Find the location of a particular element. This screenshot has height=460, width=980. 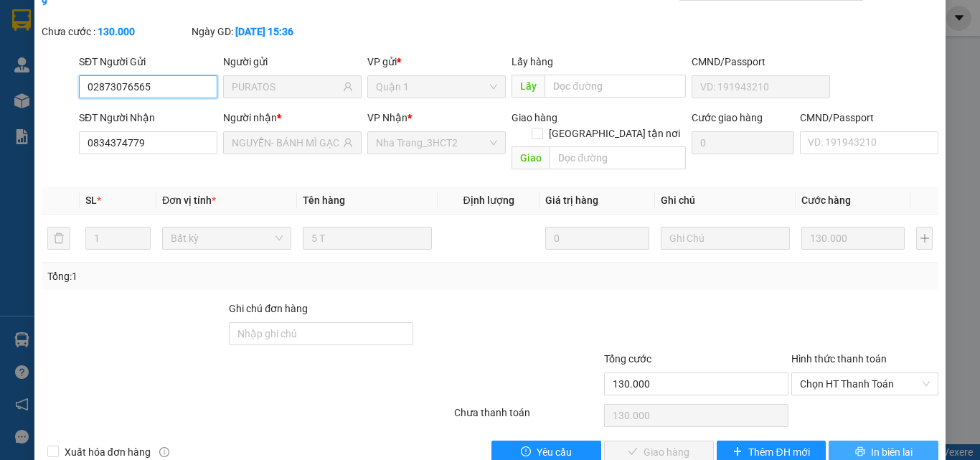

input: Tên người nhận is located at coordinates (286, 143).